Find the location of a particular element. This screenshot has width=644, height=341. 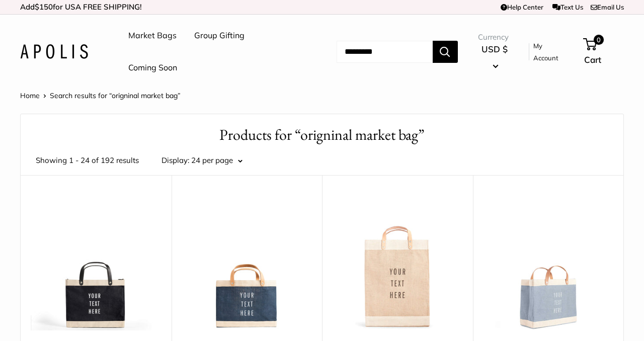

img: Petite Market Bag in Cool Gray is located at coordinates (549, 266).